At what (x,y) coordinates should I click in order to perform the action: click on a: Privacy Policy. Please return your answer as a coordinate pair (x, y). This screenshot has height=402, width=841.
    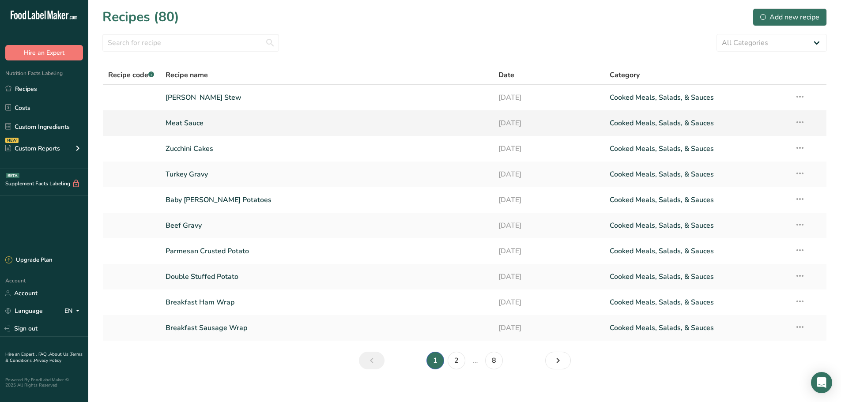
    Looking at the image, I should click on (48, 361).